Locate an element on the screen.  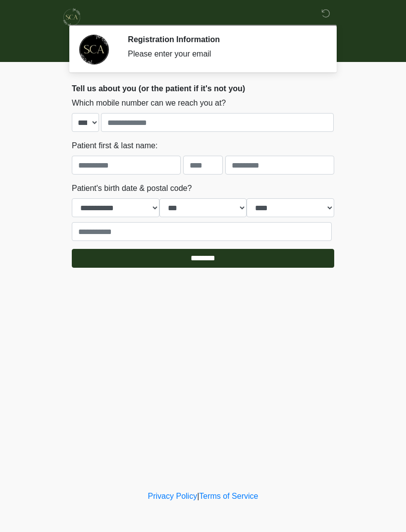
h2: Registration Information is located at coordinates (223, 39).